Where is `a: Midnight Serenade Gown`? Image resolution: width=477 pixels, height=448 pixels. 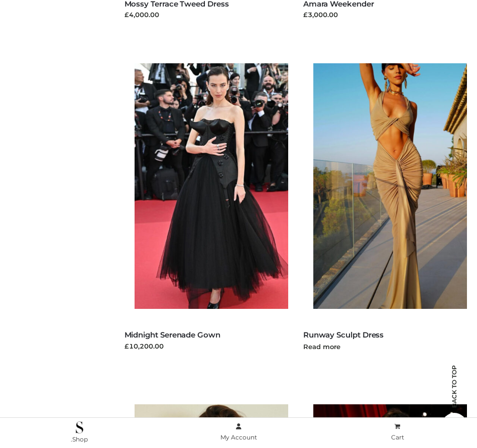 a: Midnight Serenade Gown is located at coordinates (173, 334).